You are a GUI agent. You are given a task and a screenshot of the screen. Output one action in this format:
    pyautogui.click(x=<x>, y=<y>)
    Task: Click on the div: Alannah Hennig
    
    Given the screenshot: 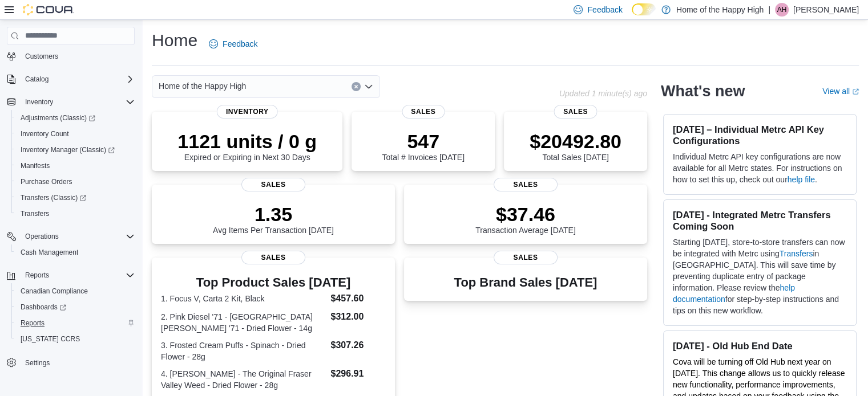 What is the action you would take?
    pyautogui.click(x=782, y=10)
    